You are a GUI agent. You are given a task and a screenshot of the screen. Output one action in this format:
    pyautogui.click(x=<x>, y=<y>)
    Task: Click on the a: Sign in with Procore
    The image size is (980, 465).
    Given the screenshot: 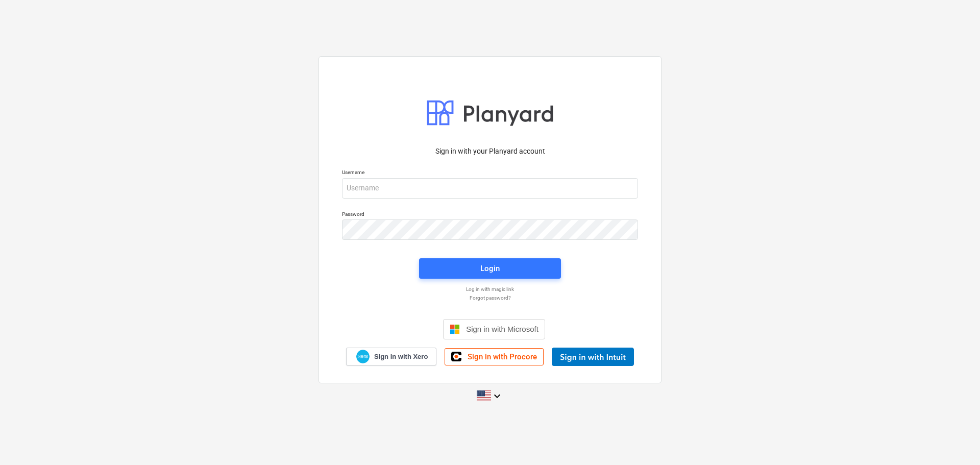 What is the action you would take?
    pyautogui.click(x=494, y=356)
    